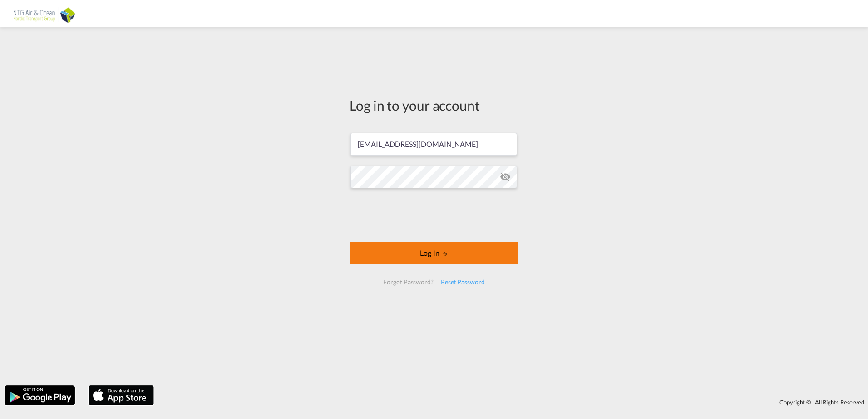 Image resolution: width=868 pixels, height=419 pixels. I want to click on img: c10840d0ab7511ecb0716db42be36143.png, so click(44, 13).